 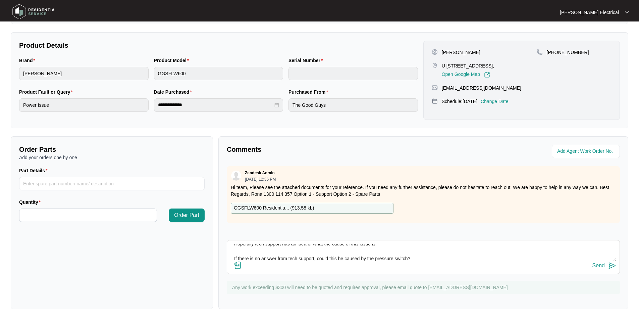 What do you see at coordinates (219, 45) in the screenshot?
I see `p: Product Details` at bounding box center [219, 45].